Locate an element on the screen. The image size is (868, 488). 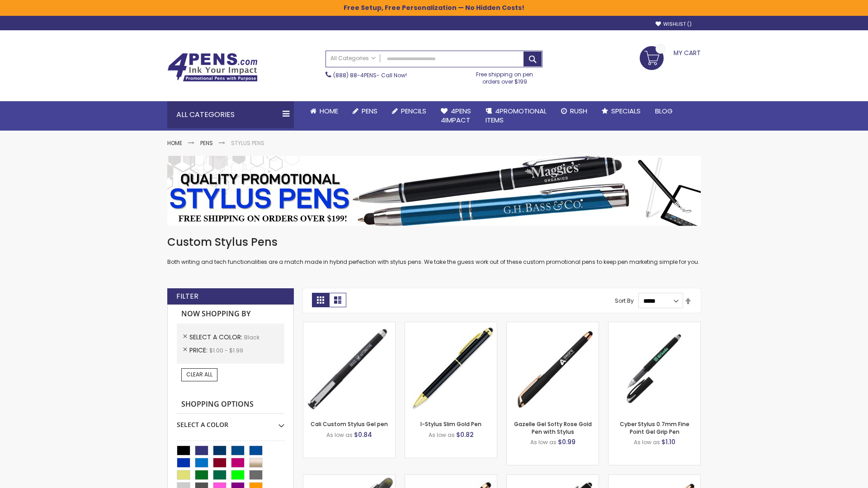
a: Clear All is located at coordinates (200, 374).